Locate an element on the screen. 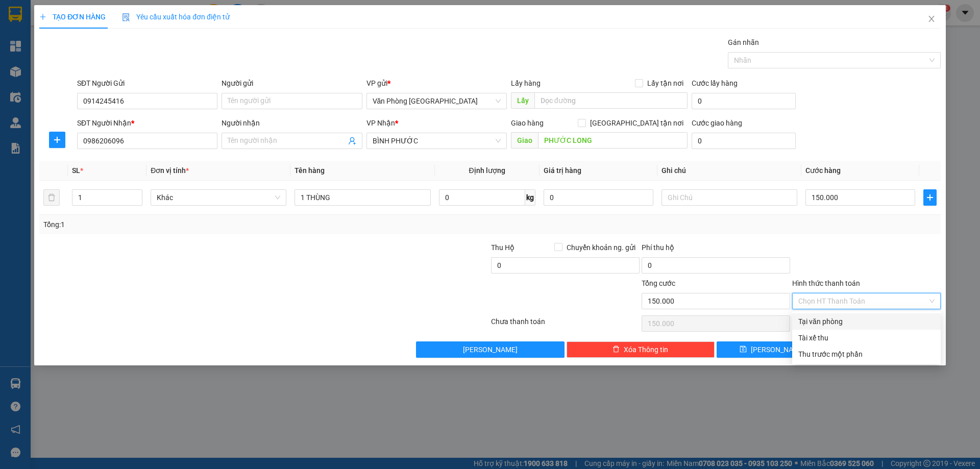 The height and width of the screenshot is (469, 980). label: Gán nhãn is located at coordinates (743, 42).